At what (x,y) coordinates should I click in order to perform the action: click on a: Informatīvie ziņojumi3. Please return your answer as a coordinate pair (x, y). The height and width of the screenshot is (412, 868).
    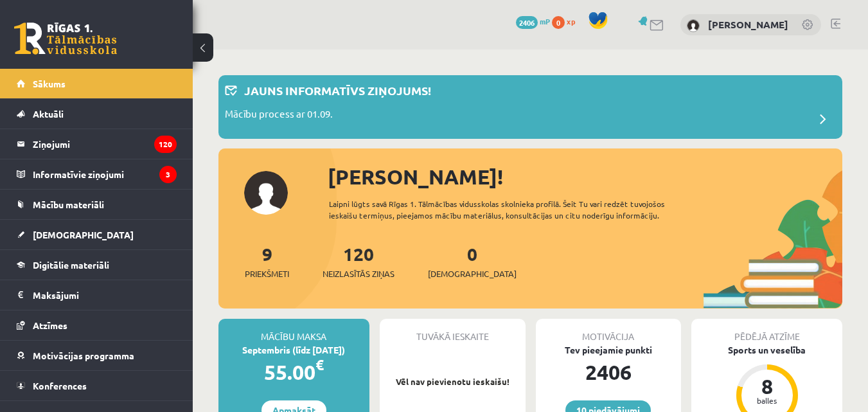
    Looking at the image, I should click on (96, 174).